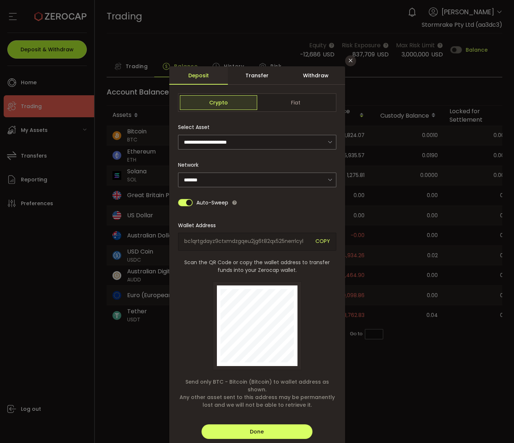 This screenshot has width=514, height=443. Describe the element at coordinates (199, 225) in the screenshot. I see `label: Wallet Address` at that location.